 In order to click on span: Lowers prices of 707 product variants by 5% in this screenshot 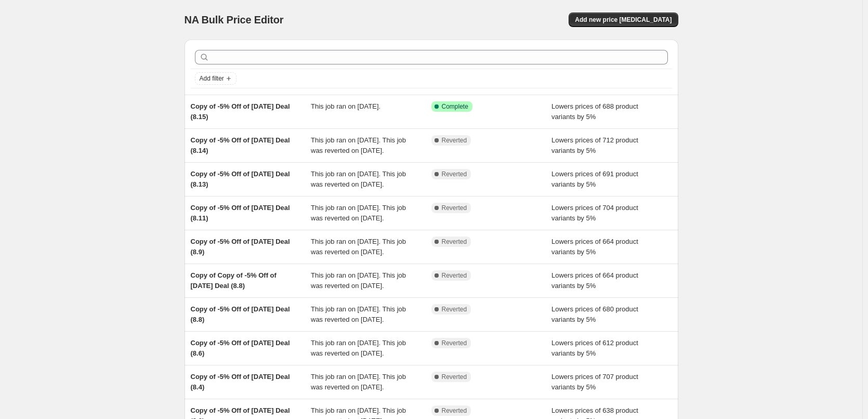, I will do `click(595, 382)`.